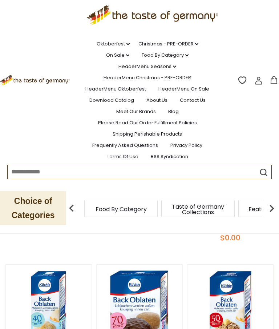  What do you see at coordinates (157, 100) in the screenshot?
I see `a: About Us` at bounding box center [157, 100].